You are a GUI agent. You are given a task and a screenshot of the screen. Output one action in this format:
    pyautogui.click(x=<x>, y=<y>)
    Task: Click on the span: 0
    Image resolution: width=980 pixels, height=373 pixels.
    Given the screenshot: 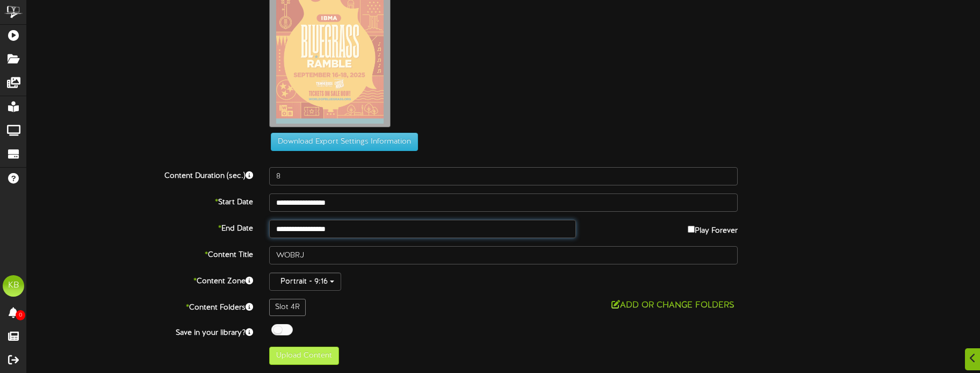 What is the action you would take?
    pyautogui.click(x=20, y=315)
    